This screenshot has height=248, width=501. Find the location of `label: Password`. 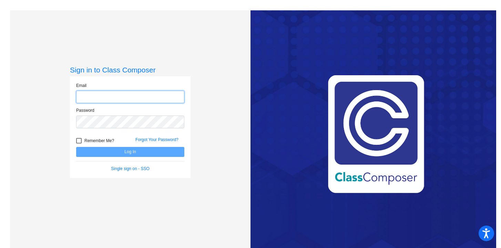

label: Password is located at coordinates (85, 110).